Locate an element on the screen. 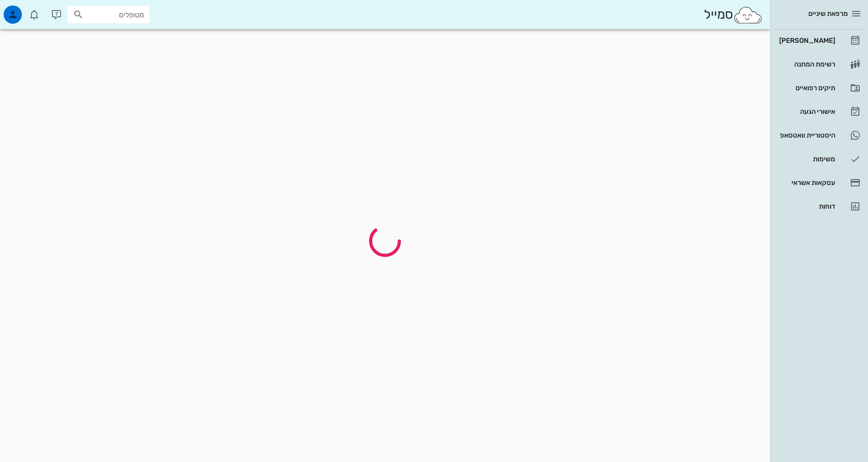 The image size is (868, 462). a: היסטוריית וואטסאפ is located at coordinates (819, 136).